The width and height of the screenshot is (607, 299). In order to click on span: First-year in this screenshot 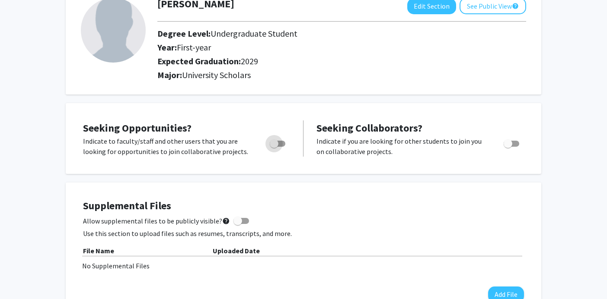, I will do `click(194, 47)`.